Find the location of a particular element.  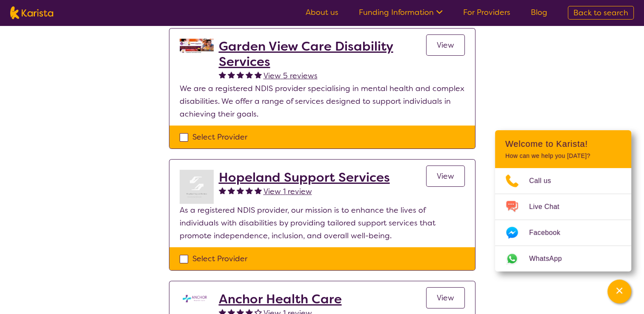

a: Anchor Health Care is located at coordinates (280, 299).